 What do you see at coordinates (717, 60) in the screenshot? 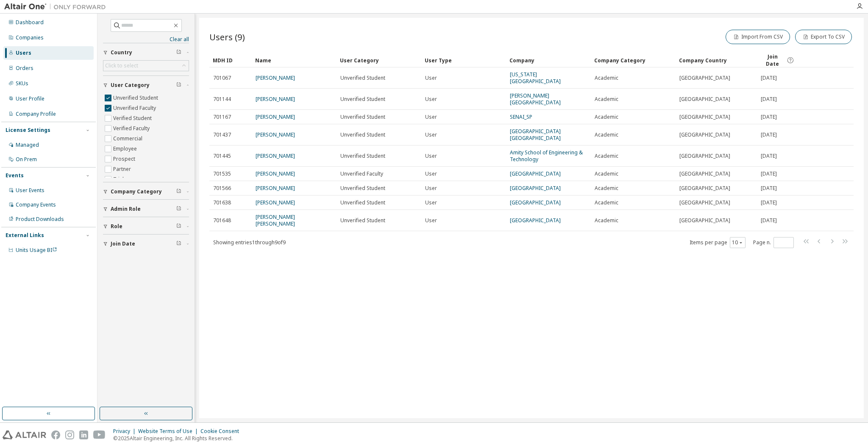
I see `div: Company Country` at bounding box center [717, 60].